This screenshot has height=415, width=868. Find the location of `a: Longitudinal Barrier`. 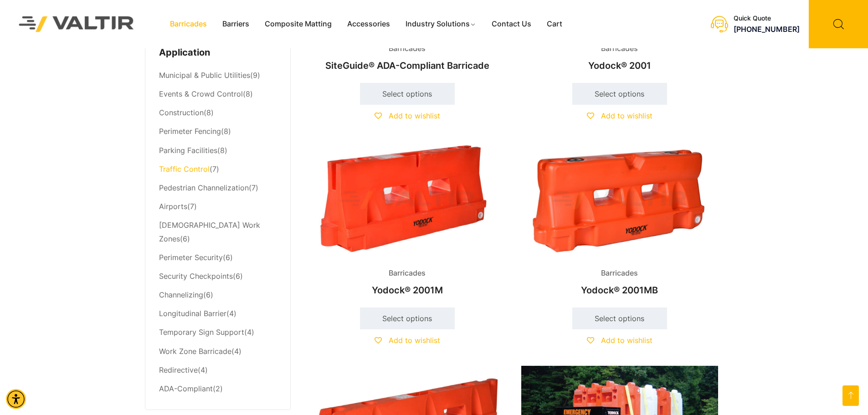

a: Longitudinal Barrier is located at coordinates (192, 313).